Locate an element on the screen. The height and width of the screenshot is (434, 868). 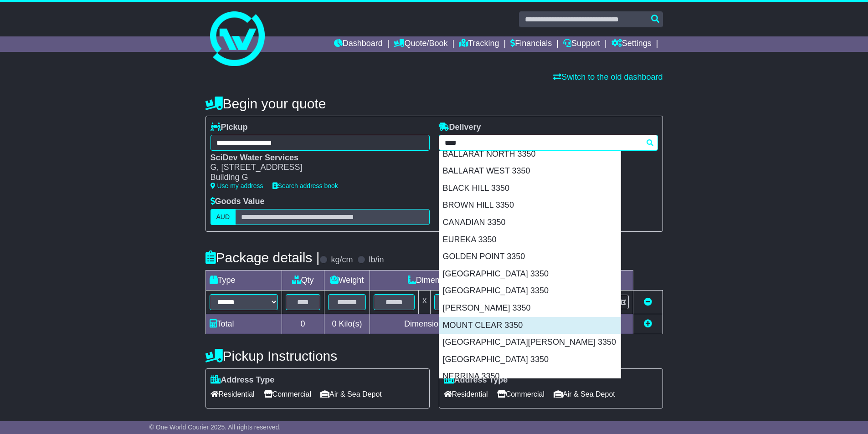
label: lb/in is located at coordinates (376, 260).